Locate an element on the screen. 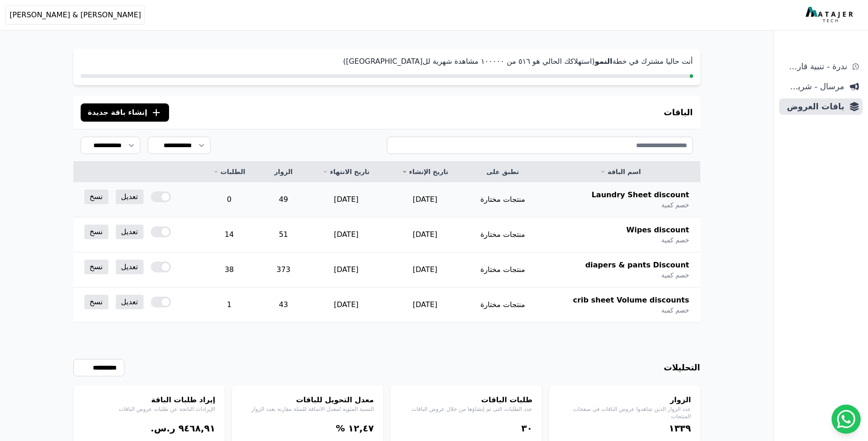  button: إنشاء باقة جديدة is located at coordinates (125, 113).